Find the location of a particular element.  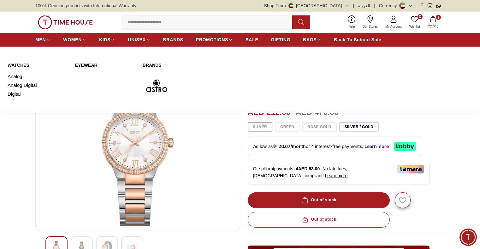

span: WOMEN is located at coordinates (72, 40).